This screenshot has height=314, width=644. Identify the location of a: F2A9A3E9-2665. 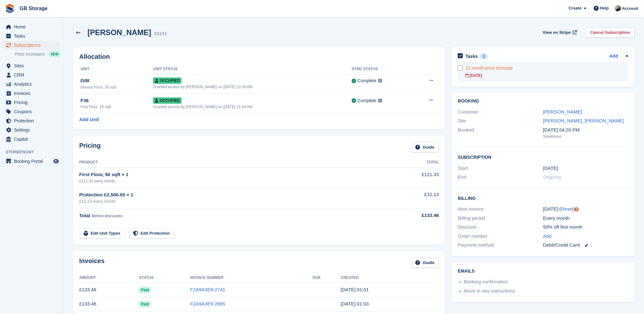
(207, 304).